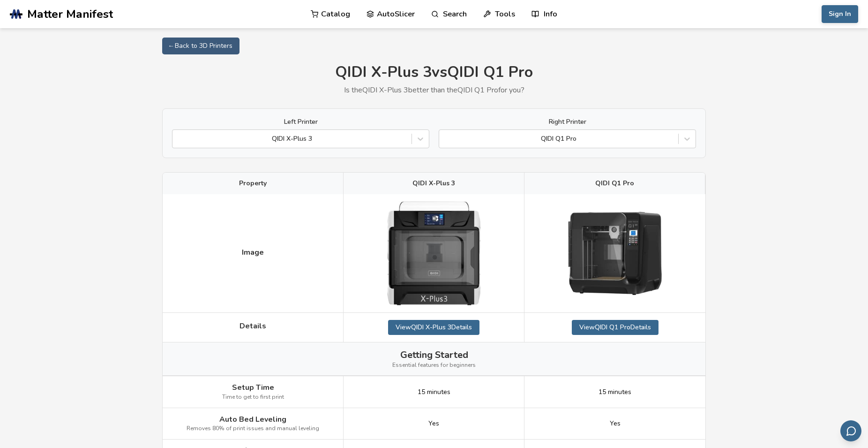  I want to click on input: QIDI X-Plus 3, so click(178, 139).